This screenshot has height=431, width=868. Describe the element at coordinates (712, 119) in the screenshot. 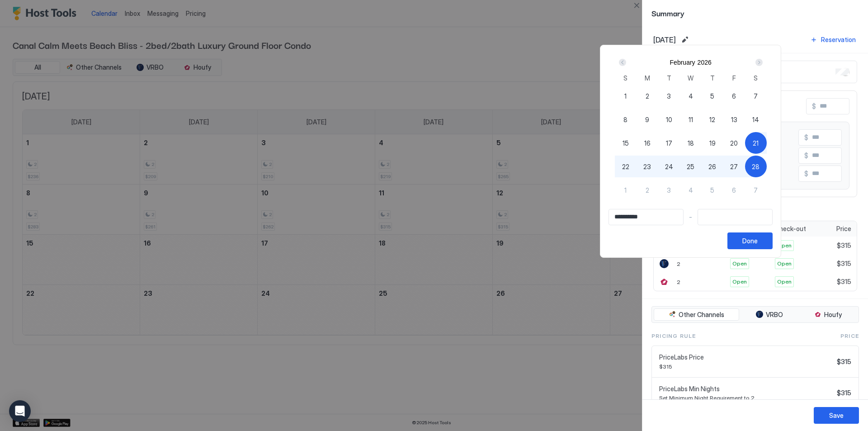

I see `button: 12` at that location.